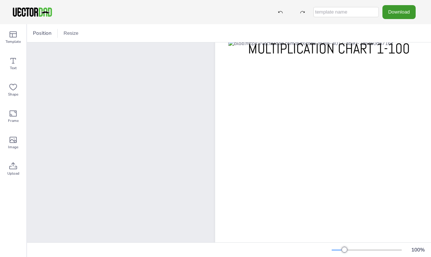 This screenshot has width=431, height=257. What do you see at coordinates (13, 147) in the screenshot?
I see `span: Image` at bounding box center [13, 147].